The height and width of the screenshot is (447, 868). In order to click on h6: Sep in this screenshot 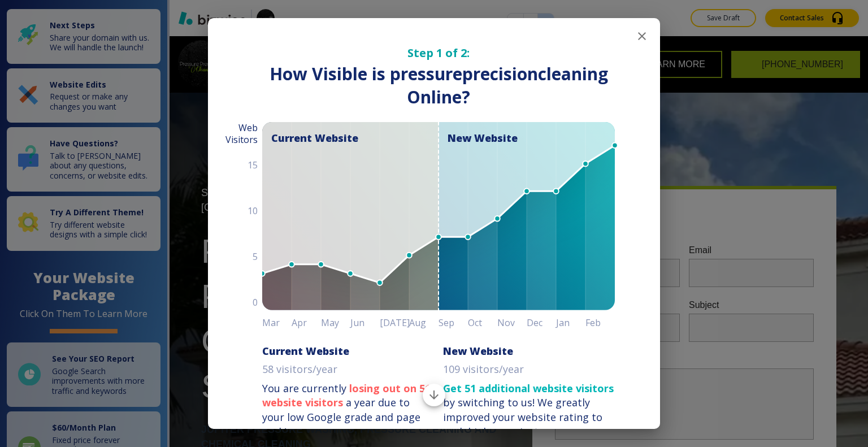, I will do `click(453, 323)`.